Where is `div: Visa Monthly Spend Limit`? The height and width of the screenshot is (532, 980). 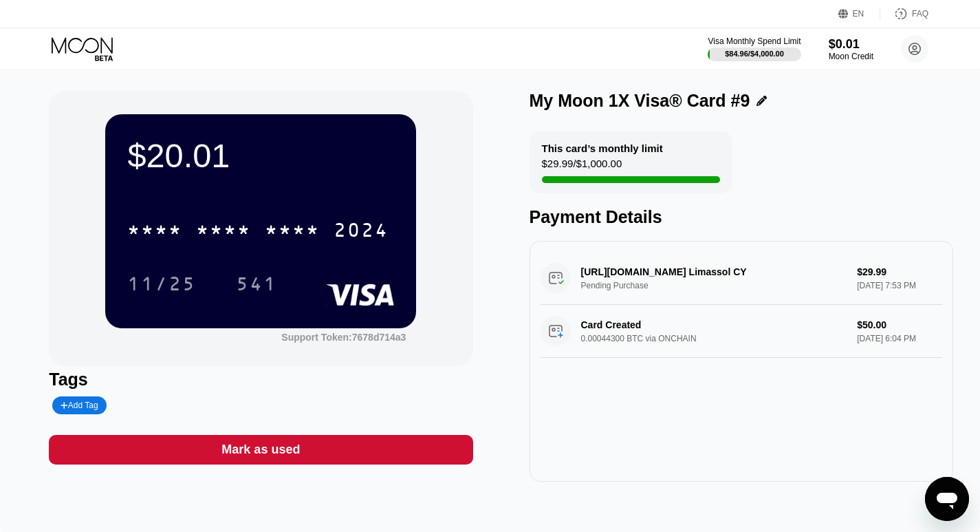
div: Visa Monthly Spend Limit is located at coordinates (754, 41).